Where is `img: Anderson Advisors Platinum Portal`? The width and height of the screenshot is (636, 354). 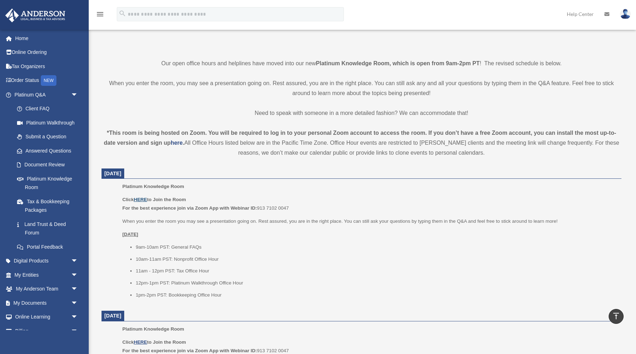 img: Anderson Advisors Platinum Portal is located at coordinates (35, 15).